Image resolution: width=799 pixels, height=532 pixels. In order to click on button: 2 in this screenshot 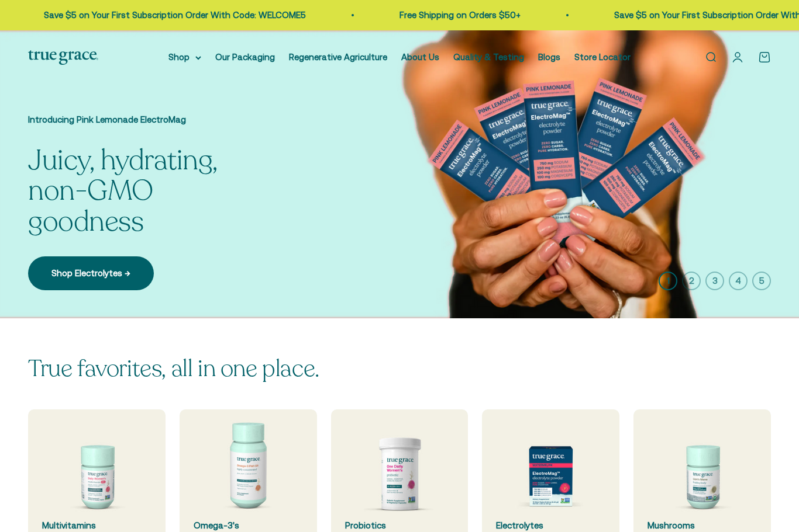, I will do `click(691, 282)`.